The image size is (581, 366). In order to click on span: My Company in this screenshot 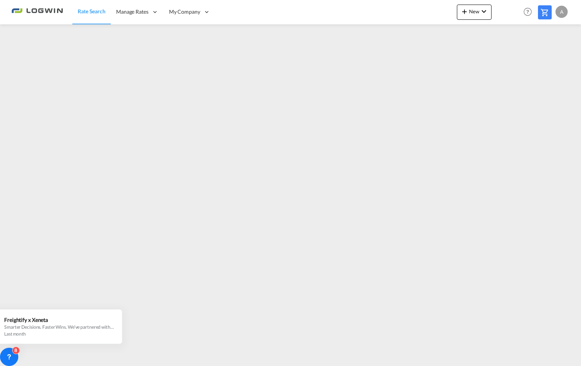, I will do `click(185, 12)`.